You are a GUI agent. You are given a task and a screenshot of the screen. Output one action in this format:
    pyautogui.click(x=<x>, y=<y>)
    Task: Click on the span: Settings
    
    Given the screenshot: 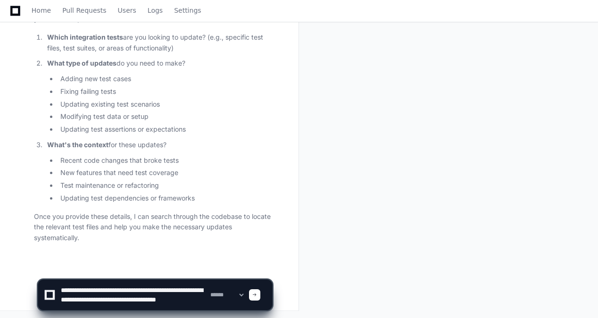 What is the action you would take?
    pyautogui.click(x=187, y=10)
    